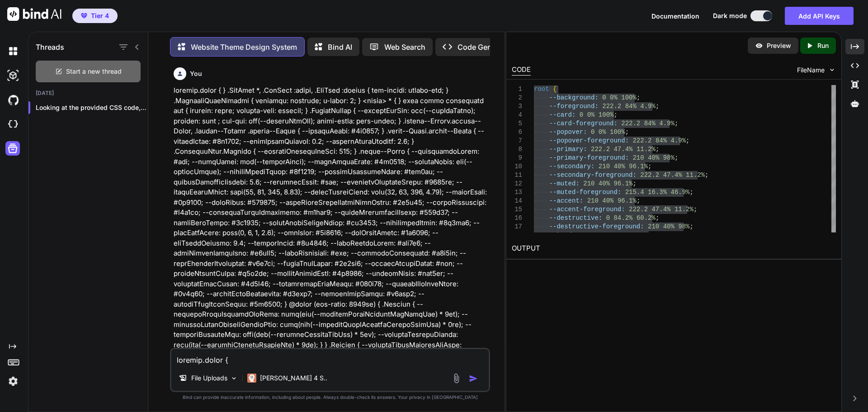 The image size is (868, 412). What do you see at coordinates (405, 47) in the screenshot?
I see `p: Web Search` at bounding box center [405, 47].